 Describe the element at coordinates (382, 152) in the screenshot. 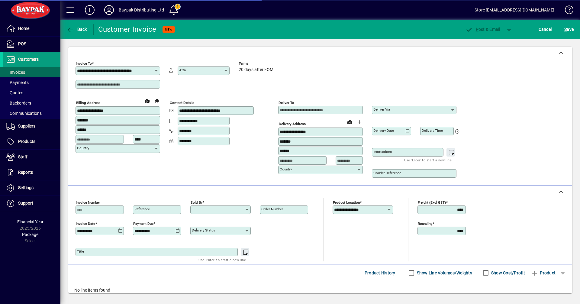

I see `mat-label: Instructions` at that location.